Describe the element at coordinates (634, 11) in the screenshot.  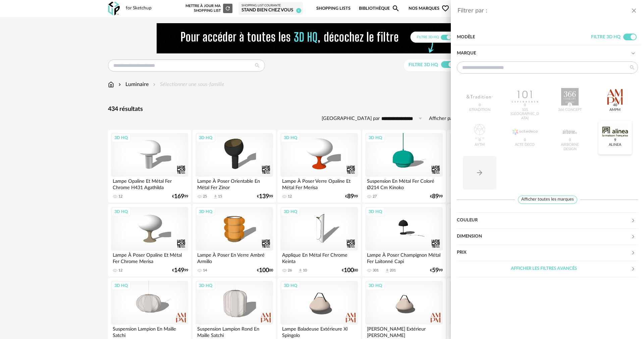
I see `button: close drawer` at that location.